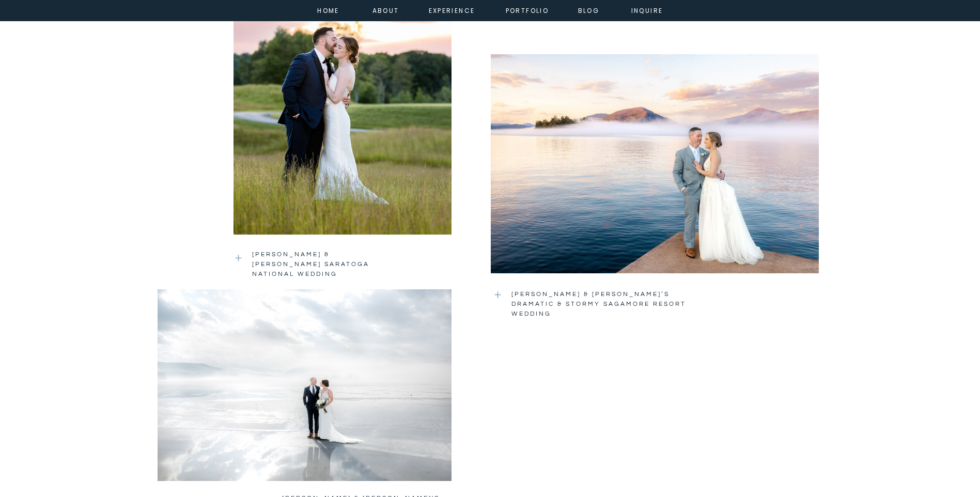 This screenshot has width=980, height=497. What do you see at coordinates (384, 10) in the screenshot?
I see `nav: about` at bounding box center [384, 10].